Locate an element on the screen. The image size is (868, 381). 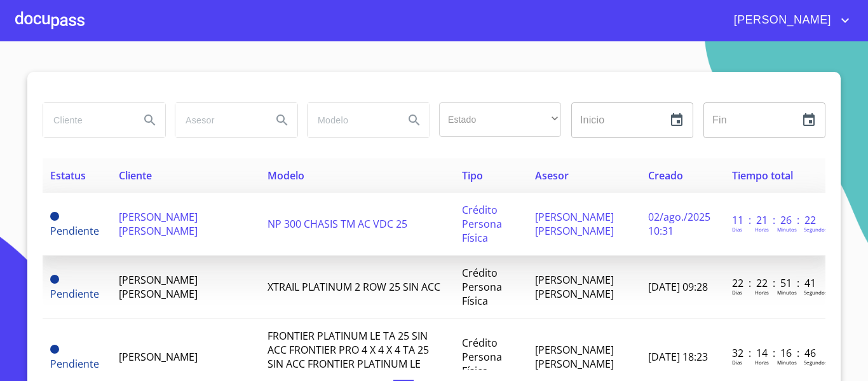
span: NP 300 CHASIS TM AC VDC 25 is located at coordinates (337, 224).